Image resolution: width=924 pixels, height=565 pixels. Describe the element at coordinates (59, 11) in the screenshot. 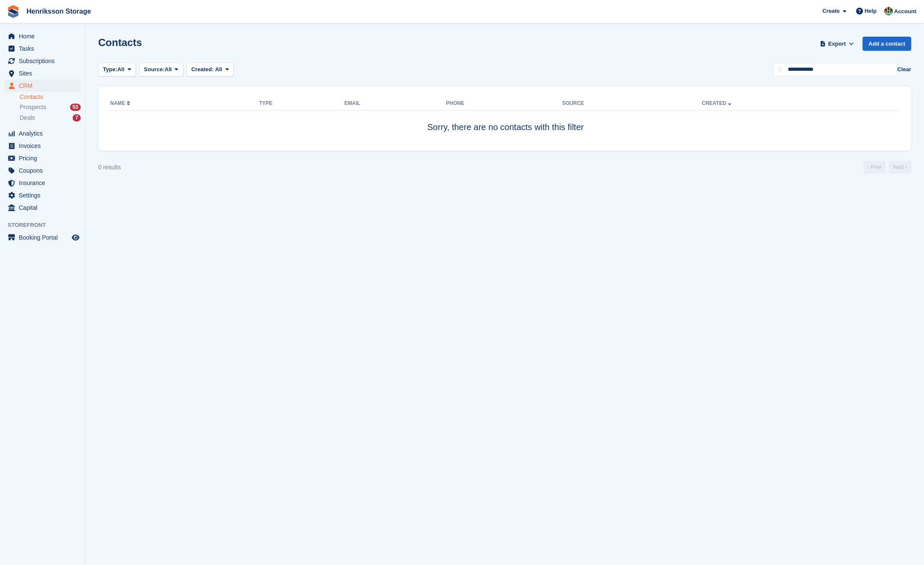

I see `a: Henriksson Storage` at that location.